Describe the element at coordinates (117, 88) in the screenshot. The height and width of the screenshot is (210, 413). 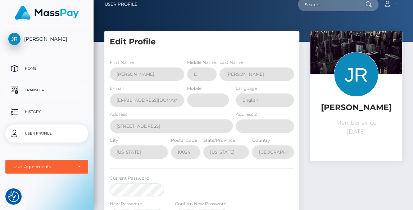
I see `label: E-mail` at that location.